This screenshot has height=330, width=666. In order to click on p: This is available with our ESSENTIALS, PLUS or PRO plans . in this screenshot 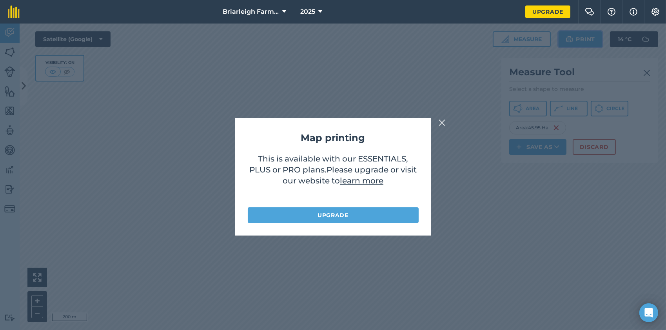, I will do `click(333, 177)`.